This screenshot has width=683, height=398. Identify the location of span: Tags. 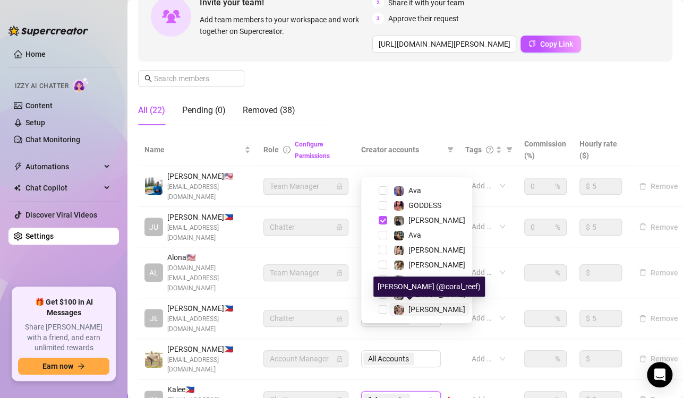
(473, 150).